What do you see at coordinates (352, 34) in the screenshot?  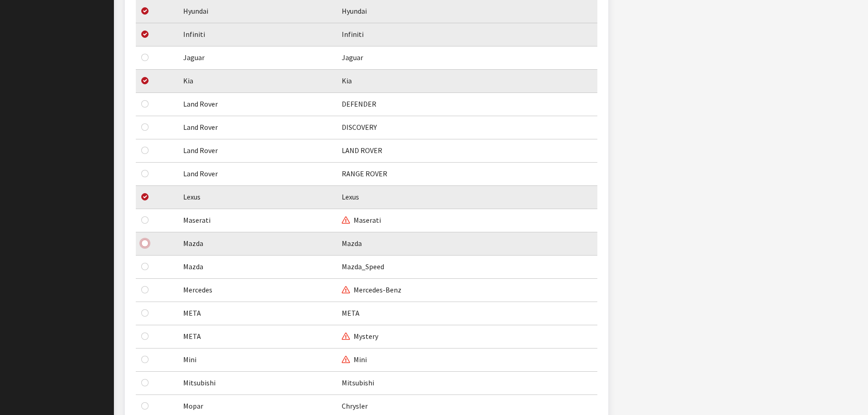 I see `span: Infiniti` at bounding box center [352, 34].